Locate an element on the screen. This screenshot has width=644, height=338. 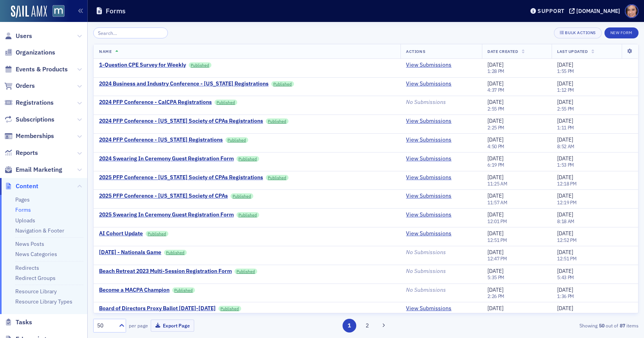
time: 12:19 PM is located at coordinates (567, 203).